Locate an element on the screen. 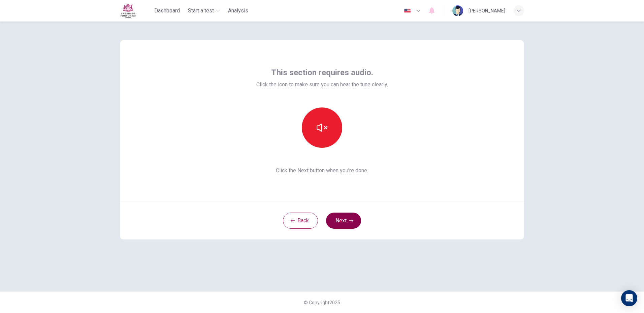 Image resolution: width=644 pixels, height=313 pixels. button: Back is located at coordinates (300, 221).